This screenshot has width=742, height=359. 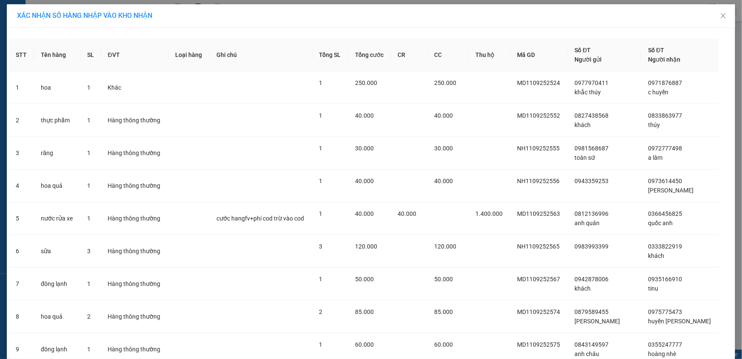 I want to click on span: 0879589455, so click(x=592, y=312).